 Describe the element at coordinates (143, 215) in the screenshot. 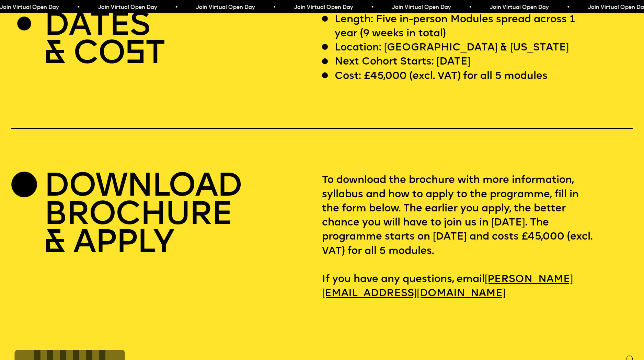

I see `h2: DOWNLOAD BROCHURE & APPLY` at that location.